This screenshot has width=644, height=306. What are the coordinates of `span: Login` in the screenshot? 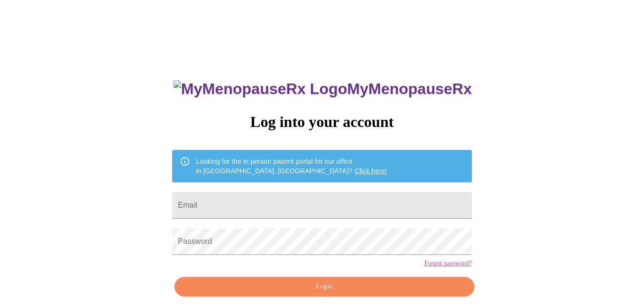 It's located at (324, 287).